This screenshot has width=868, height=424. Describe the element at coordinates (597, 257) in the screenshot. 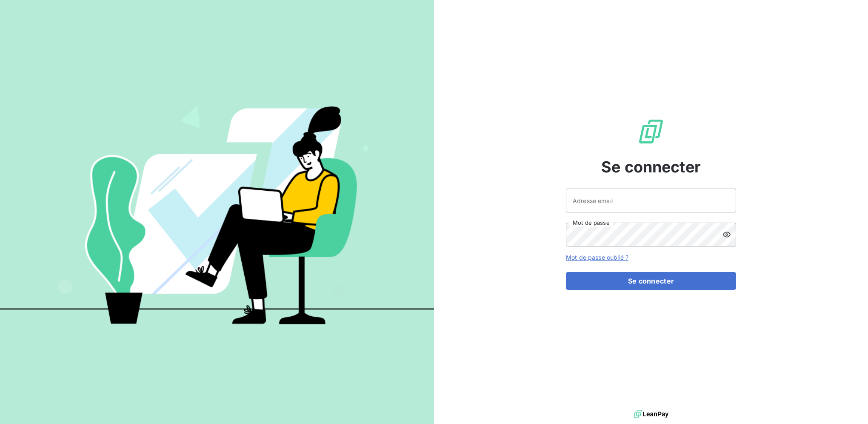

I see `a: Mot de passe oublié ?` at that location.